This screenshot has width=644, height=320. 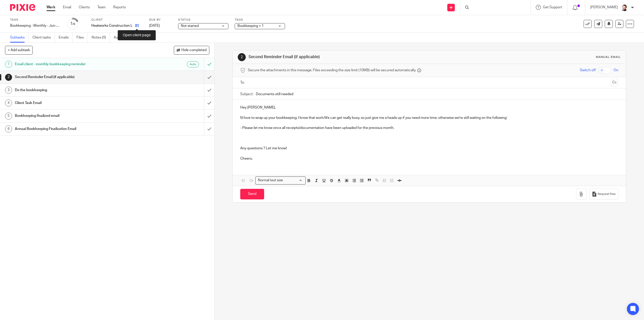 What do you see at coordinates (101, 7) in the screenshot?
I see `a: Team` at bounding box center [101, 7].